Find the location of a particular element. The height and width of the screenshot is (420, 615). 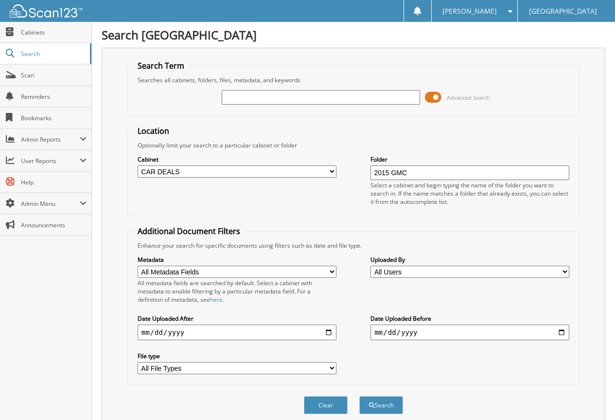

label: File type is located at coordinates (237, 355).